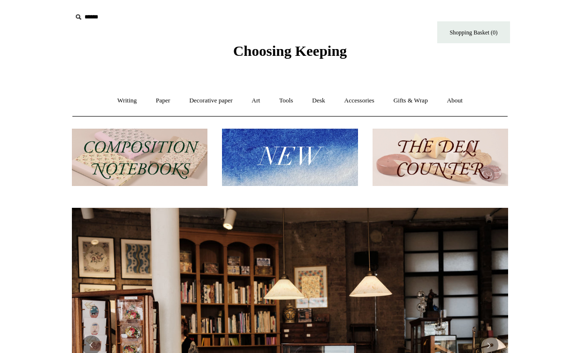 The image size is (580, 353). Describe the element at coordinates (319, 101) in the screenshot. I see `a: Desk` at that location.